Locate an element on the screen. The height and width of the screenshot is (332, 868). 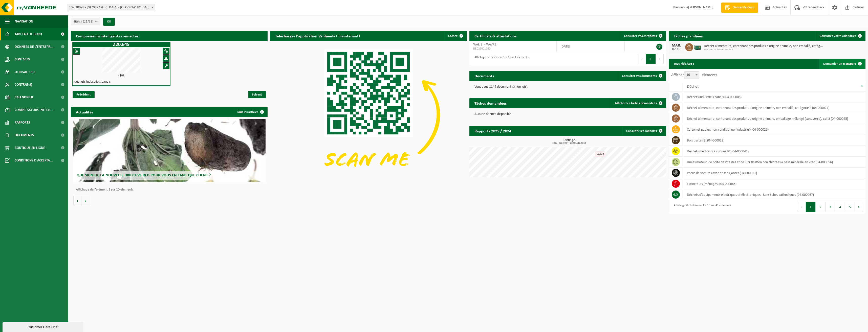
h2: Certificats & attestations is located at coordinates (496, 36).